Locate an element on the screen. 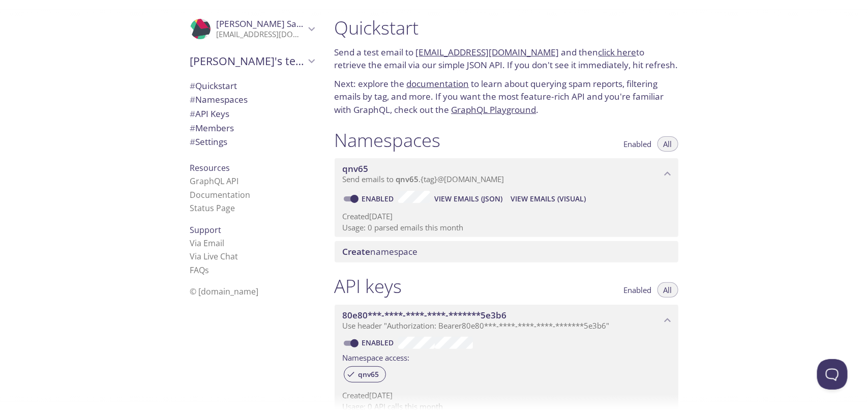  span: Support is located at coordinates (206, 230).